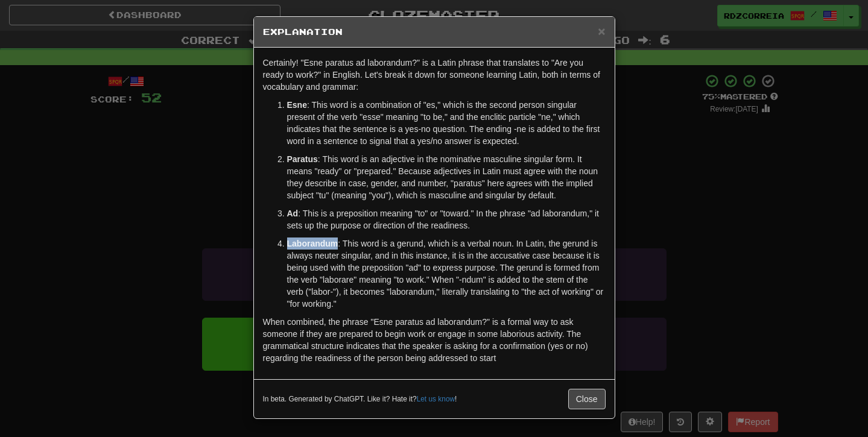 The width and height of the screenshot is (868, 437). I want to click on strong: Esne, so click(297, 105).